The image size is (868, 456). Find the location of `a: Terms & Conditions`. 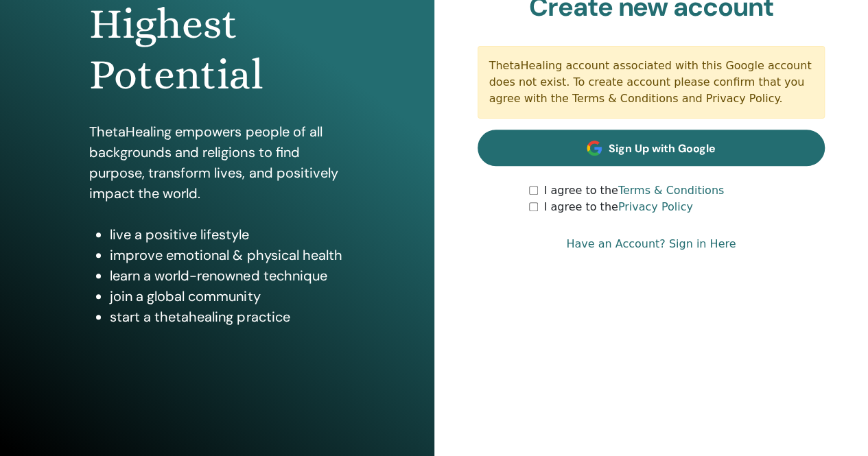

a: Terms & Conditions is located at coordinates (671, 190).